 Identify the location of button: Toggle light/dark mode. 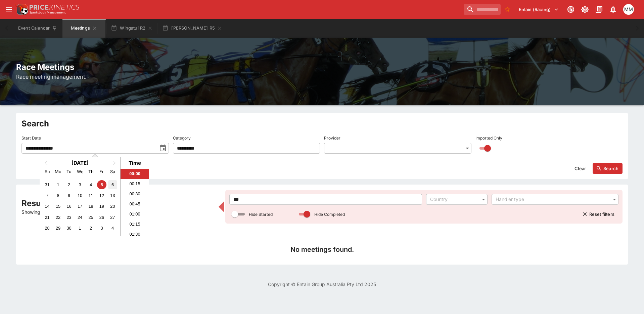
(585, 9).